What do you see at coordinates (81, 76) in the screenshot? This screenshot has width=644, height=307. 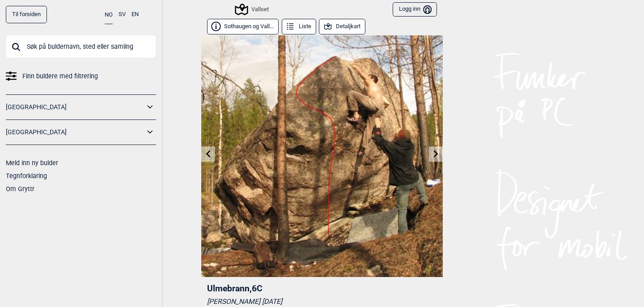 I see `a: Finn buldere med filtrering` at bounding box center [81, 76].